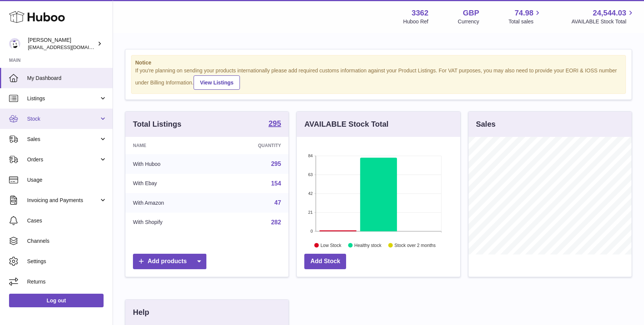  I want to click on span: 24,544.03, so click(609, 13).